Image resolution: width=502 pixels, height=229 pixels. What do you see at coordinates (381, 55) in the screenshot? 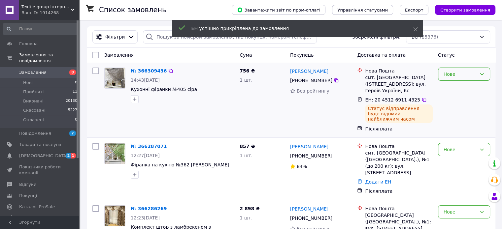
I see `span: Доставка та оплата` at bounding box center [381, 55].